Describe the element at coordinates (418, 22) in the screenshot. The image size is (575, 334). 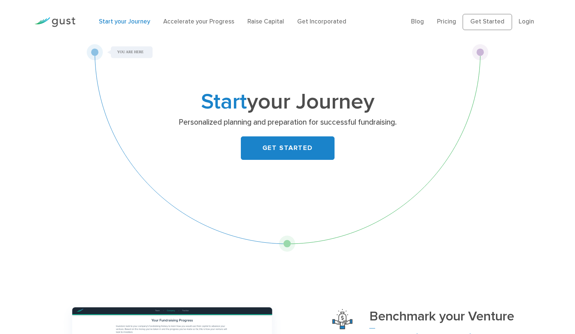
I see `a: Blog` at that location.